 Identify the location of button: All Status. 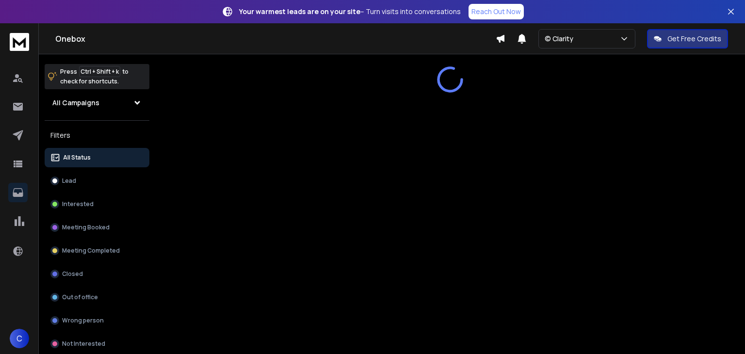
(97, 158).